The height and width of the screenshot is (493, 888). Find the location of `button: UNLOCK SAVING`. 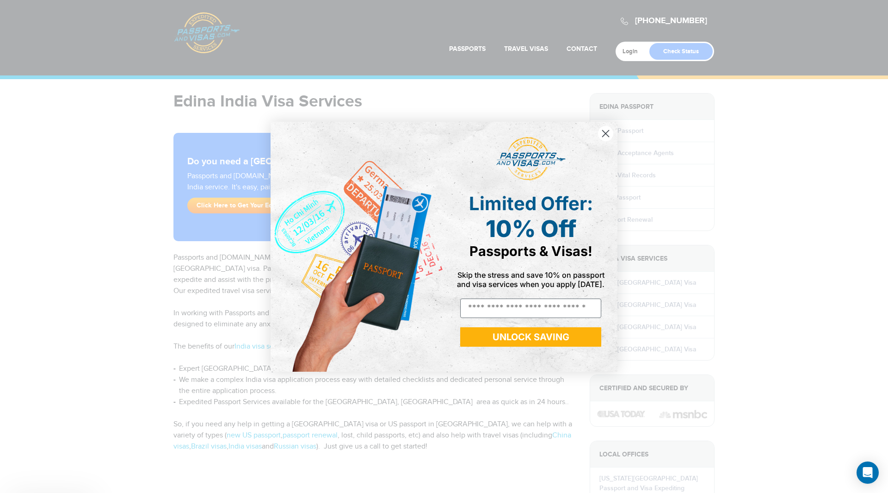

button: UNLOCK SAVING is located at coordinates (531, 337).